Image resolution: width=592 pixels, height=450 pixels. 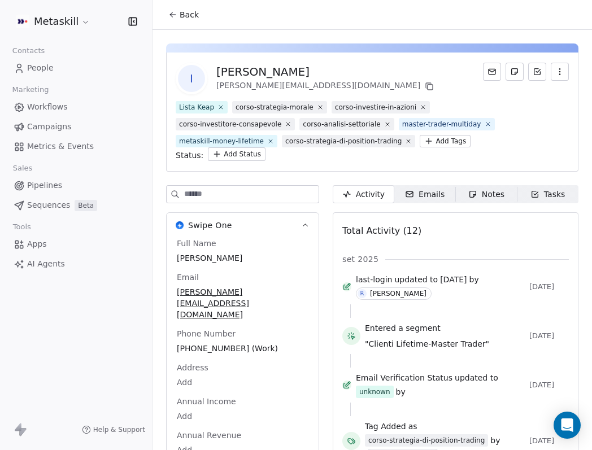 What do you see at coordinates (76, 68) in the screenshot?
I see `a: People` at bounding box center [76, 68].